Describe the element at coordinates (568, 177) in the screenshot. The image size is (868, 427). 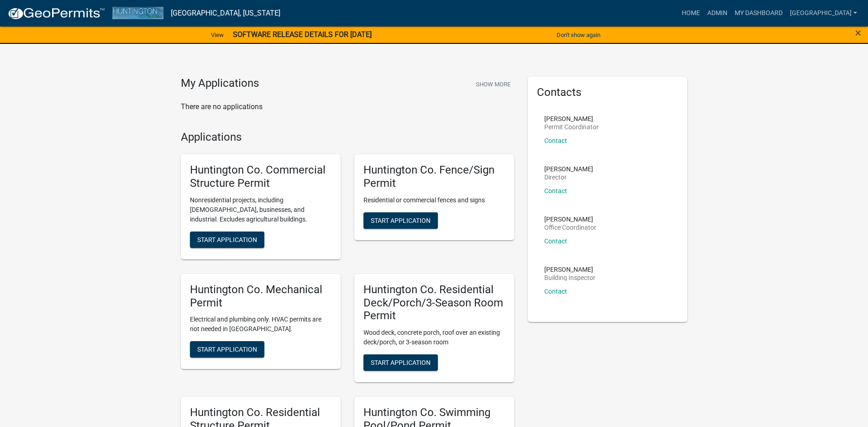
I see `p: Director` at that location.